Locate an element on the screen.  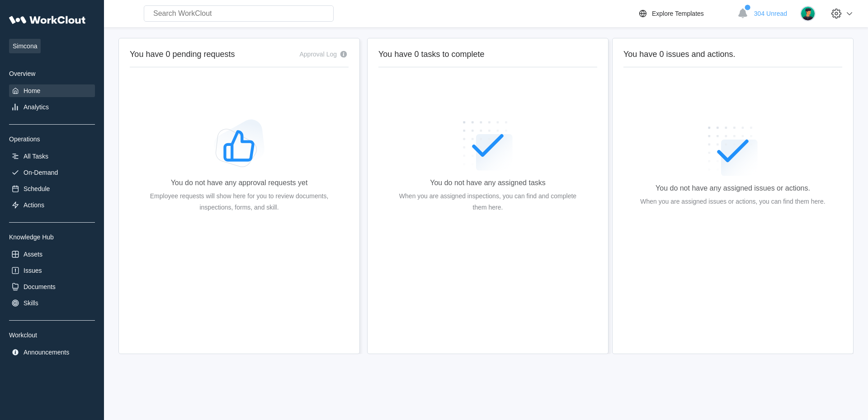
h2: You have 0 issues and actions. is located at coordinates (733, 54).